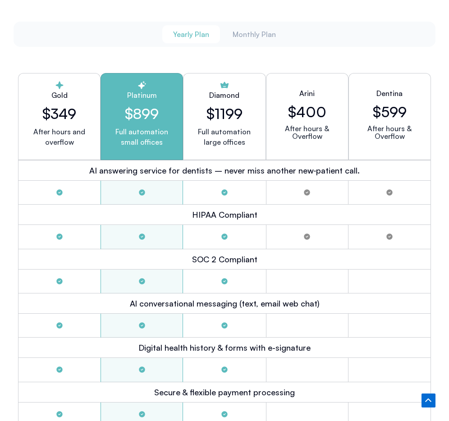 This screenshot has height=421, width=449. What do you see at coordinates (224, 137) in the screenshot?
I see `p: Full automation large offices` at bounding box center [224, 137].